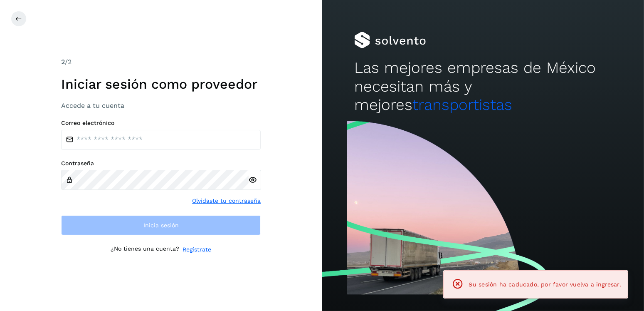 This screenshot has height=311, width=644. Describe the element at coordinates (161, 62) in the screenshot. I see `div: /2` at that location.